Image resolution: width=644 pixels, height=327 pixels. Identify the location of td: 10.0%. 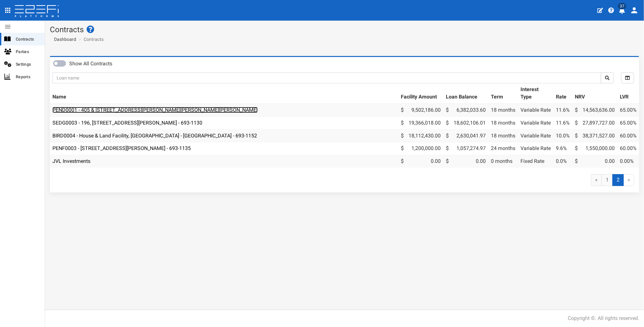
(562, 136).